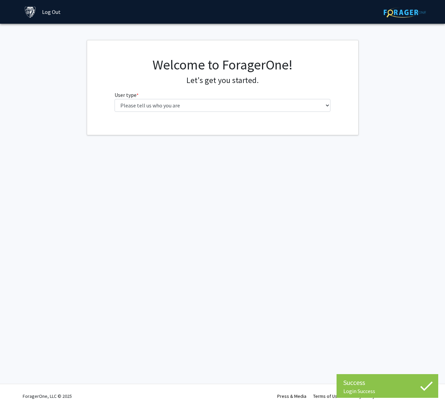 The height and width of the screenshot is (408, 445). What do you see at coordinates (388, 383) in the screenshot?
I see `div: Success` at bounding box center [388, 383].